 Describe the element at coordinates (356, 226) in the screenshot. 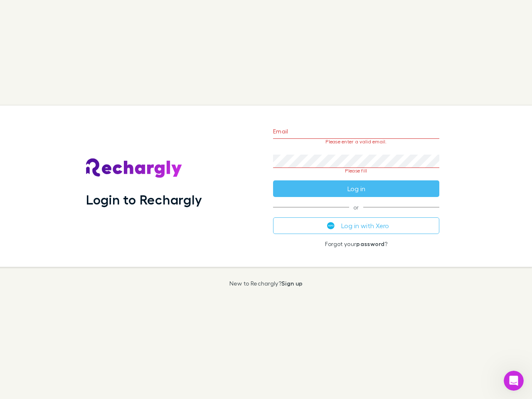

I see `button: Log in with Xero` at that location.